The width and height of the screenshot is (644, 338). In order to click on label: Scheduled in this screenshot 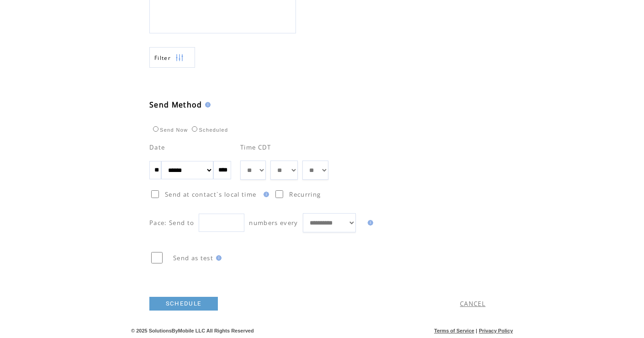, I will do `click(209, 130)`.